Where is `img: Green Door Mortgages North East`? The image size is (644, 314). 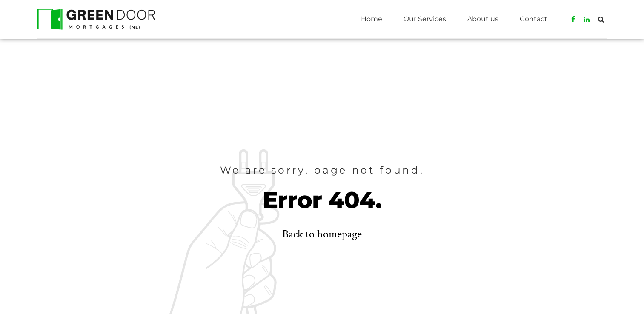 img: Green Door Mortgages North East is located at coordinates (96, 19).